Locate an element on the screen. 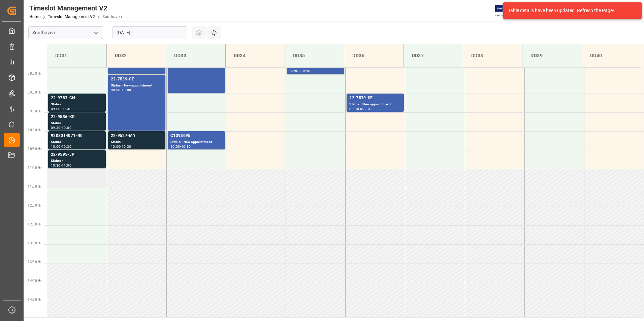 This screenshot has width=644, height=321. div: 11:00 is located at coordinates (66, 165).